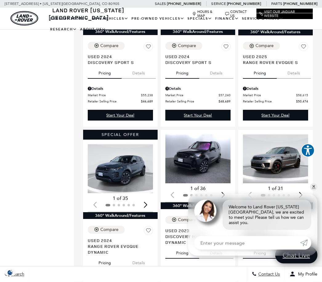 The height and width of the screenshot is (282, 322). What do you see at coordinates (276, 189) in the screenshot?
I see `div: 1 of 31` at bounding box center [276, 189].